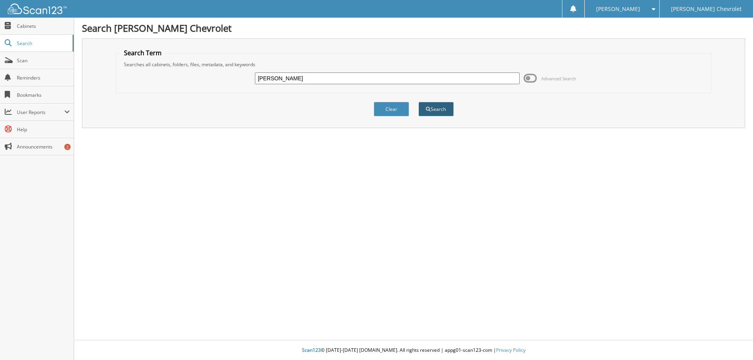 Image resolution: width=753 pixels, height=360 pixels. What do you see at coordinates (37, 9) in the screenshot?
I see `img: scan123-logo-white.svg` at bounding box center [37, 9].